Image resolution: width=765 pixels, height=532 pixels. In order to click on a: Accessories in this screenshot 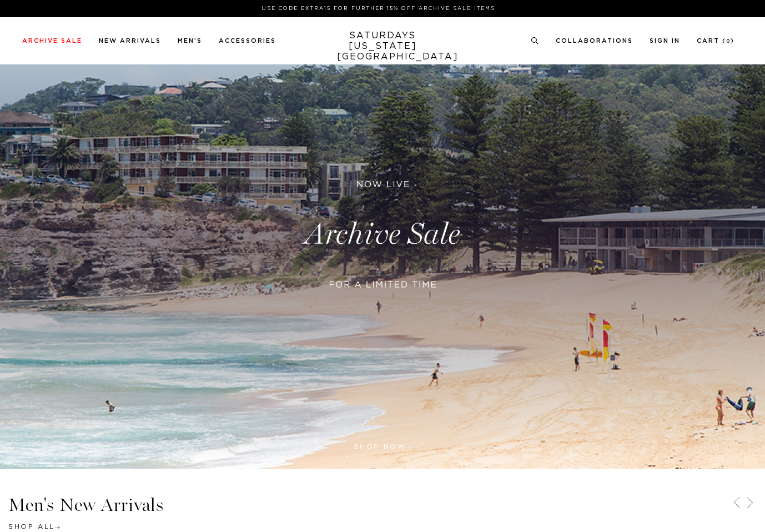, I will do `click(247, 41)`.